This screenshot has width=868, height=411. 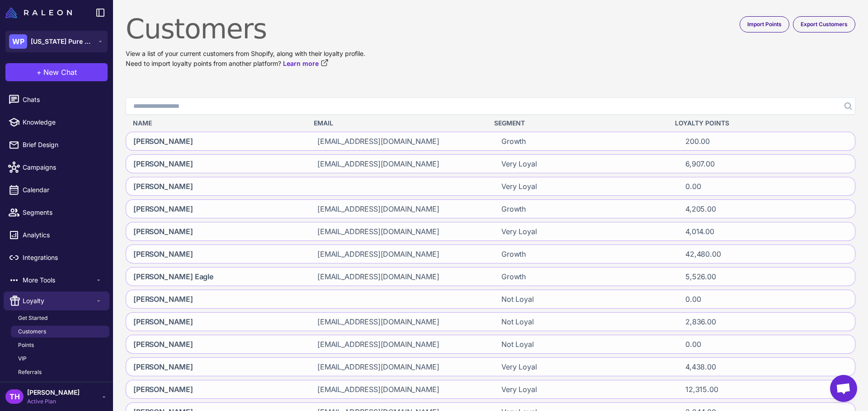 I want to click on a: Learn more, so click(x=305, y=64).